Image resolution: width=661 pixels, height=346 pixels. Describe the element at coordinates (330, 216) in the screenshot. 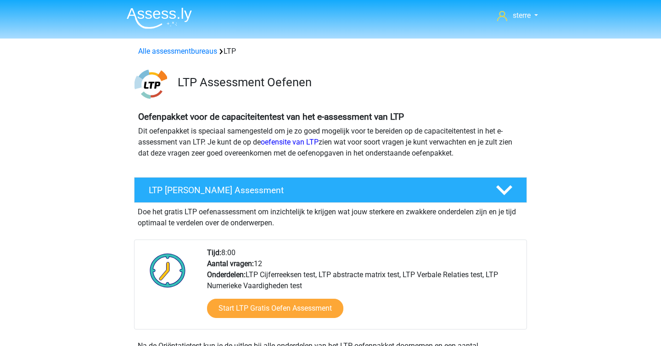

I see `div: Doe het gratis LTP oefenassessment om inzichtelijk te krijgen wat jouw sterkere en zwakkere onder...` at that location.